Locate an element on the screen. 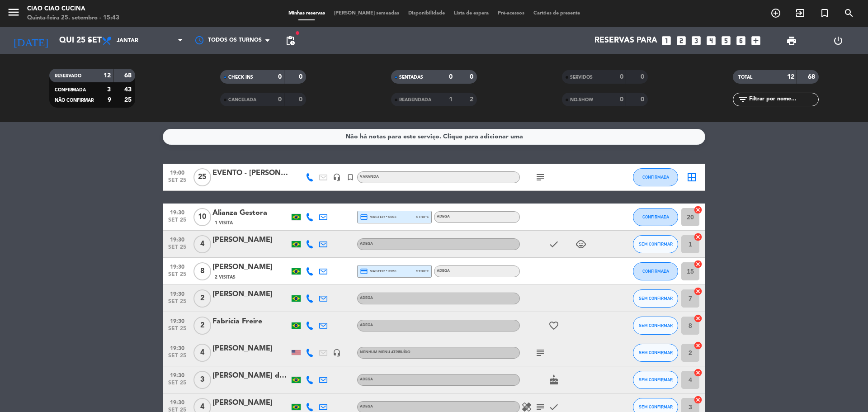  div: Alianza Gestora is located at coordinates (251, 213).